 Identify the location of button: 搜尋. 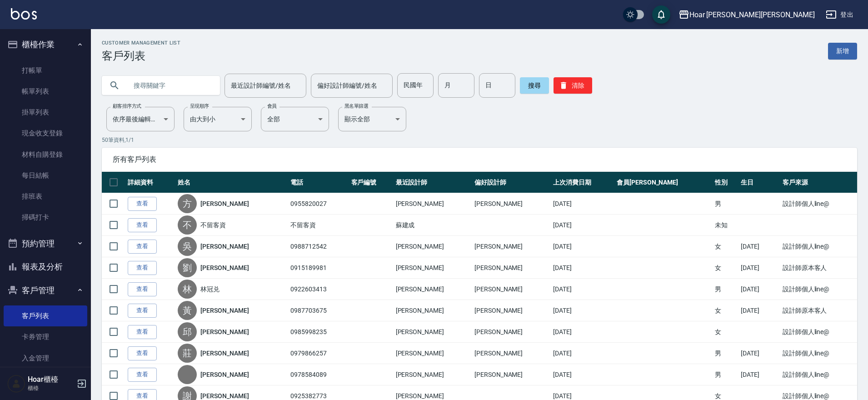
(535, 85).